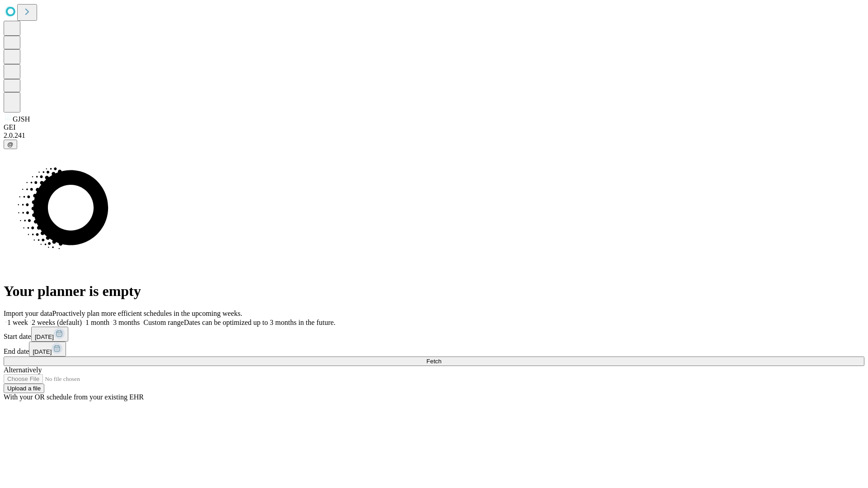  Describe the element at coordinates (434, 127) in the screenshot. I see `div: GEI` at that location.